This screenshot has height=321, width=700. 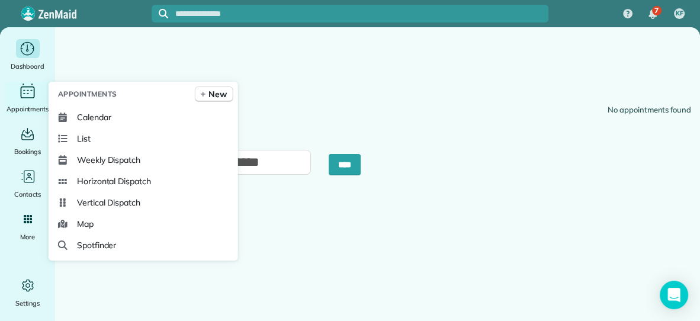 I want to click on span: Dashboard, so click(x=27, y=66).